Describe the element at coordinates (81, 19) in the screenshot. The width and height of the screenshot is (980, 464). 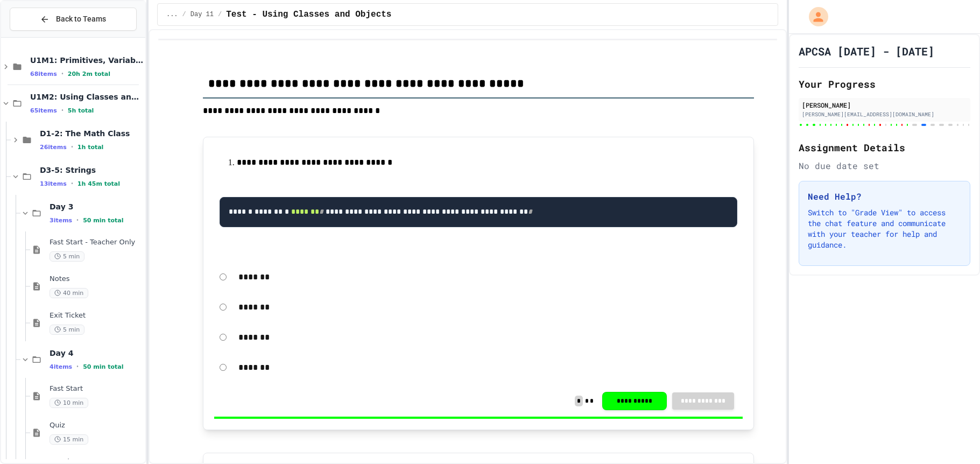
I see `span: Back to Teams` at that location.